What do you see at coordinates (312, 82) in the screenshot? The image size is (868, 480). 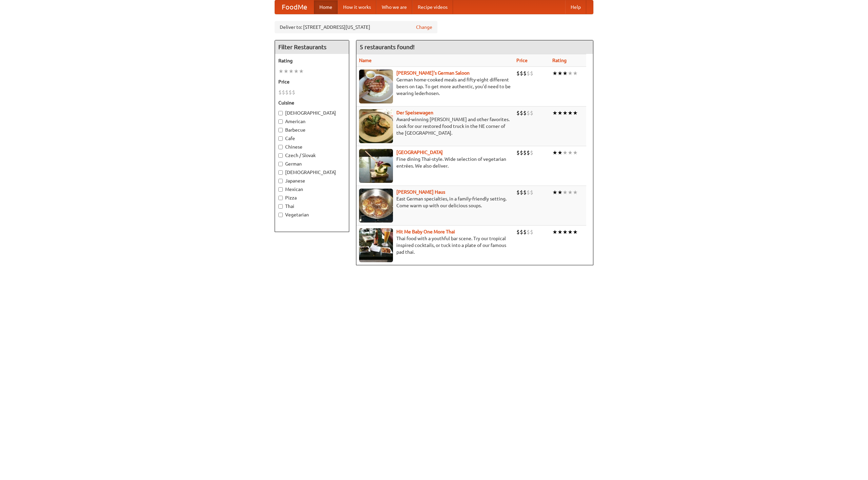 I see `h5: Price` at bounding box center [312, 82].